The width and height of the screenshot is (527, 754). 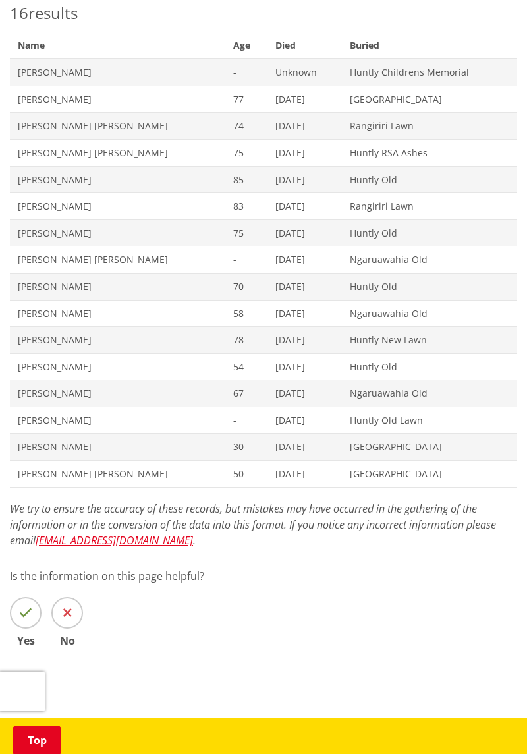 What do you see at coordinates (246, 393) in the screenshot?
I see `span: 67` at bounding box center [246, 393].